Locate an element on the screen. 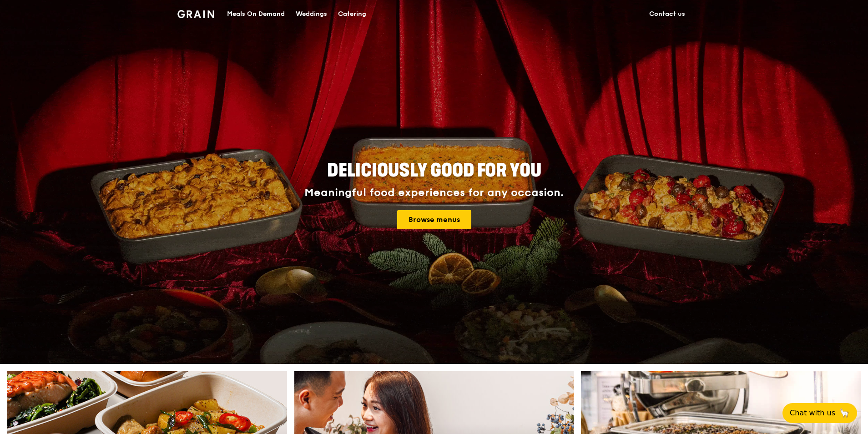  span: Chat with us is located at coordinates (813, 413).